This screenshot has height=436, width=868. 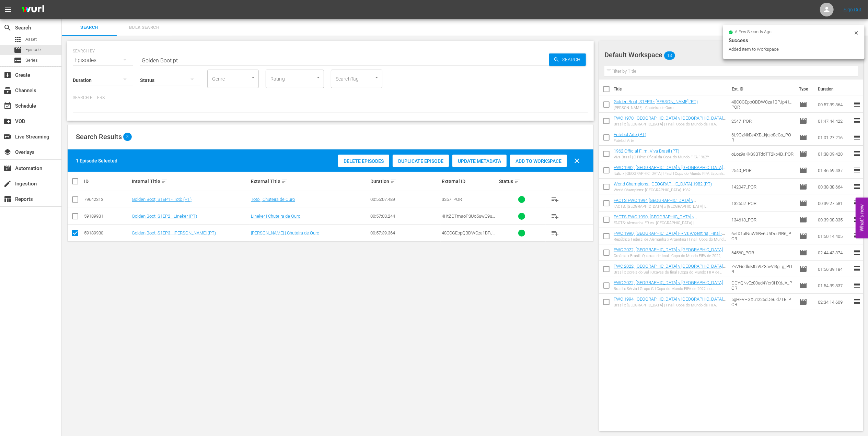 What do you see at coordinates (405, 199) in the screenshot?
I see `div: 00:56:07.489` at bounding box center [405, 199].